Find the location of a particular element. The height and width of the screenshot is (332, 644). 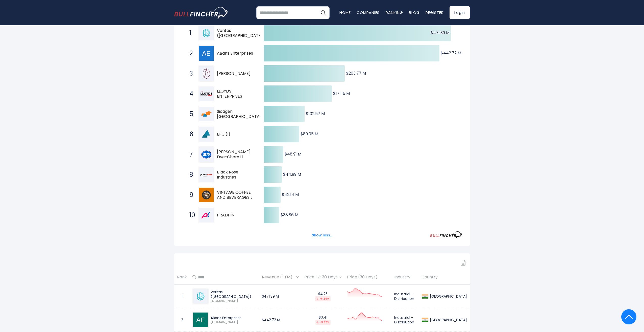

a: Ranking is located at coordinates (394, 13).